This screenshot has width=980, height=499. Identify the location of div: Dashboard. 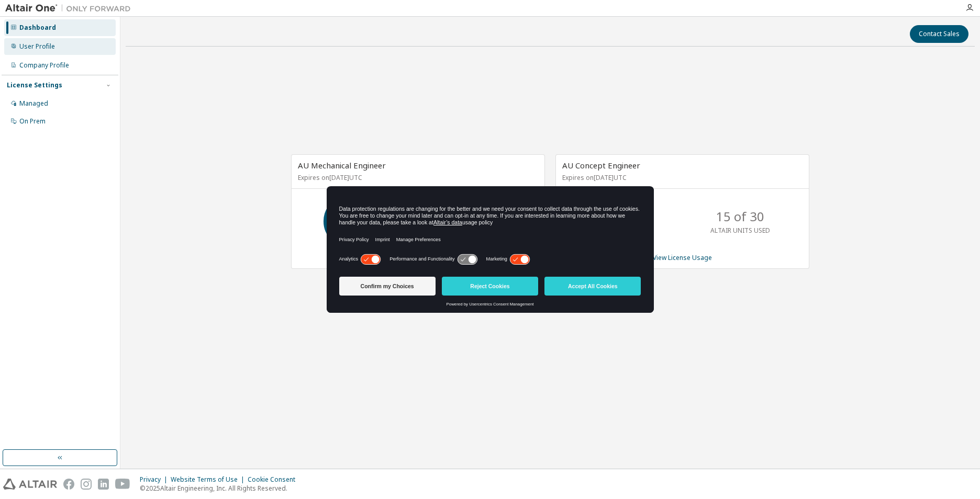
(38, 28).